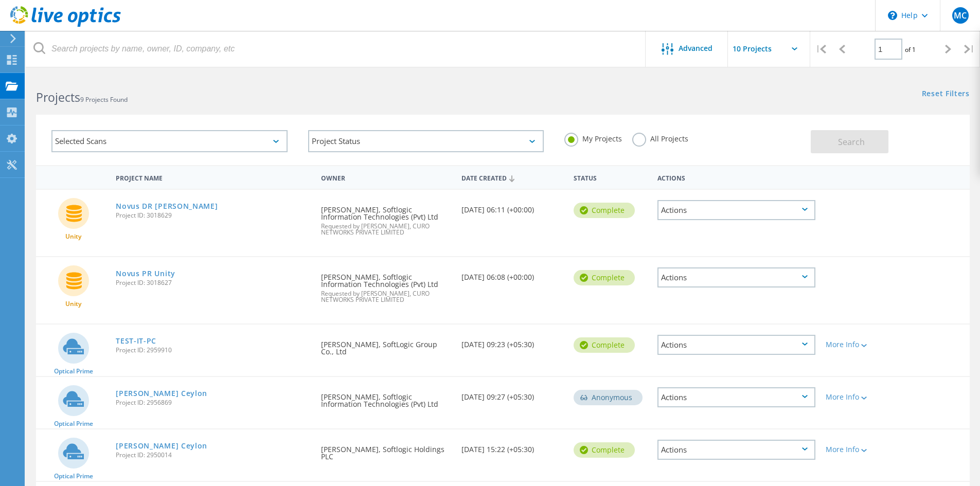  I want to click on span: Project ID: 2959910, so click(213, 350).